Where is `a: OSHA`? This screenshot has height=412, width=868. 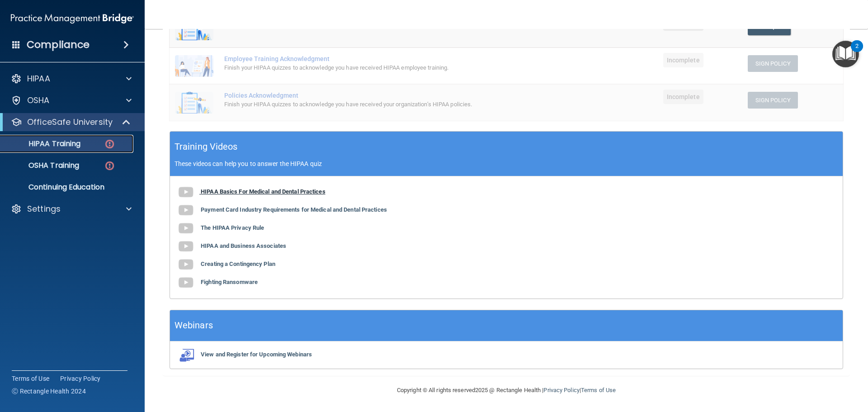 a: OSHA is located at coordinates (71, 101).